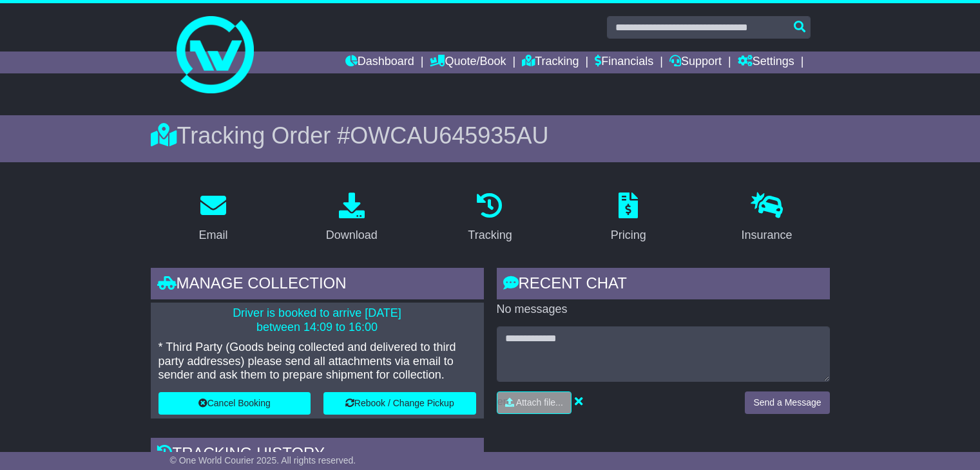  Describe the element at coordinates (767, 218) in the screenshot. I see `a: Insurance` at that location.